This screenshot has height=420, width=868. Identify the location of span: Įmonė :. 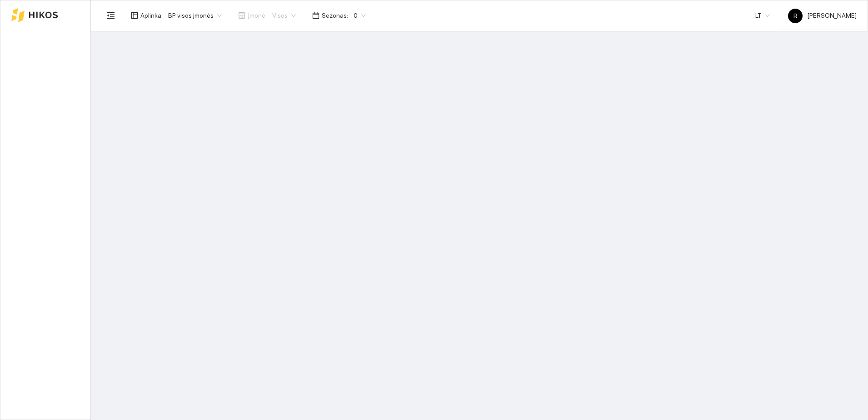
(257, 15).